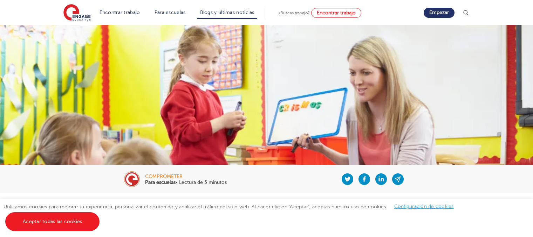 Image resolution: width=533 pixels, height=237 pixels. I want to click on font: Blogs y últimas noticias, so click(227, 12).